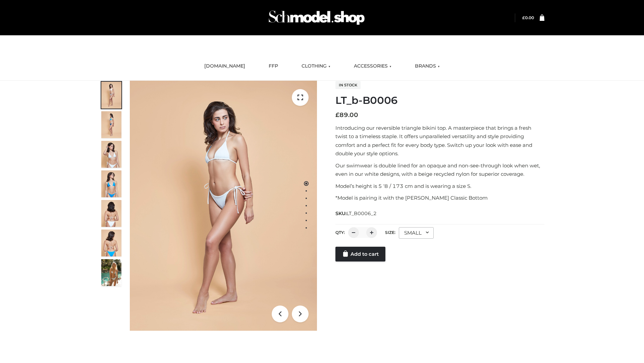  What do you see at coordinates (428, 66) in the screenshot?
I see `a: BRANDS` at bounding box center [428, 66].